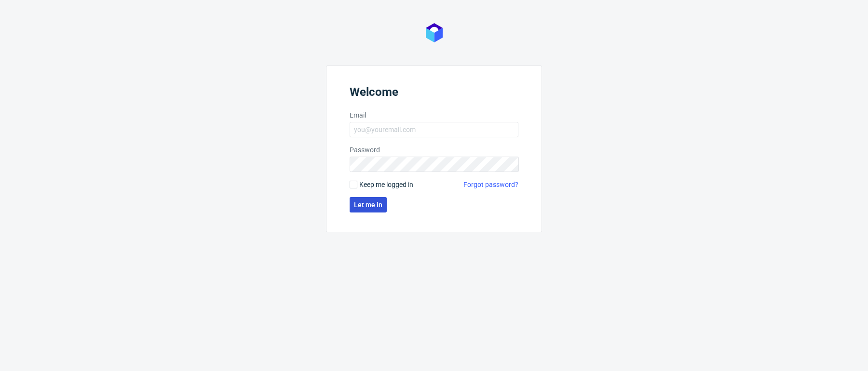  I want to click on button: Let me in, so click(368, 205).